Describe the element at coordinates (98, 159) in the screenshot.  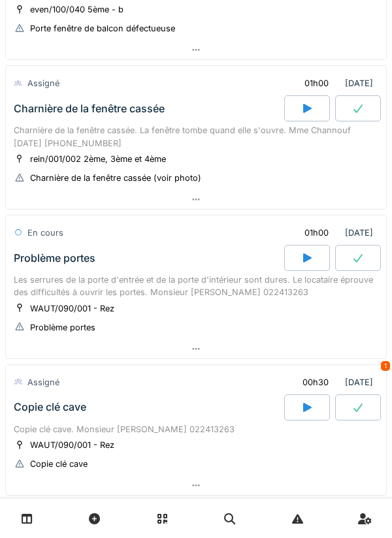
I see `div: rein/001/002 2ème, 3ème et 4ème` at that location.